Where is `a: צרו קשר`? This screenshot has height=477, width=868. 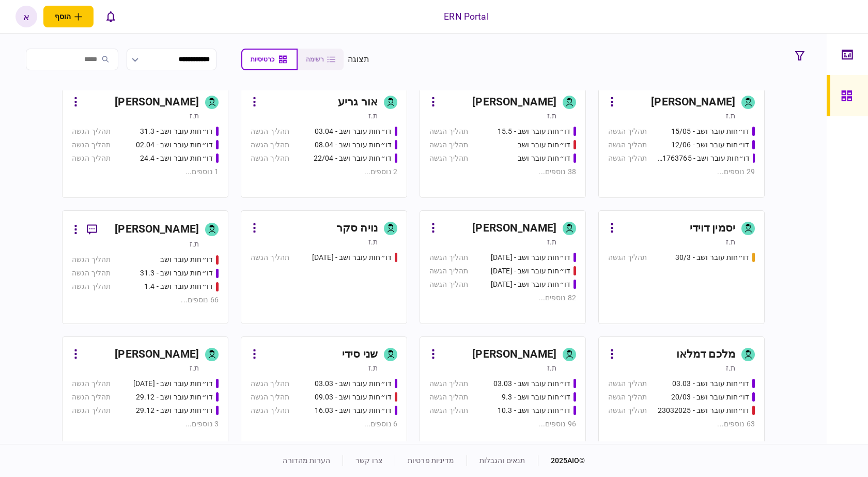
a: צרו קשר is located at coordinates (369, 461).